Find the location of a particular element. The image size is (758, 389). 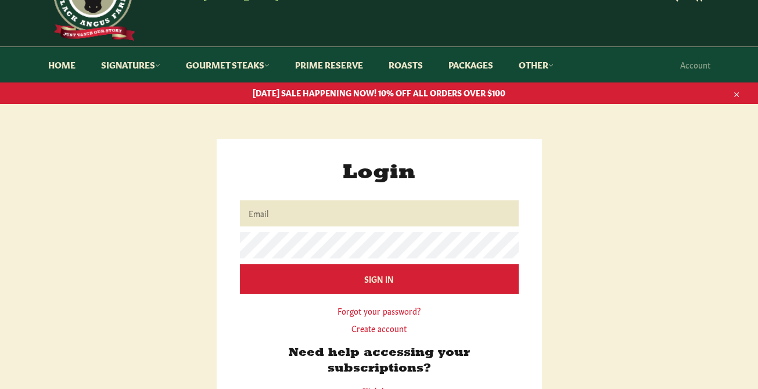

a: Roasts is located at coordinates (405, 64).